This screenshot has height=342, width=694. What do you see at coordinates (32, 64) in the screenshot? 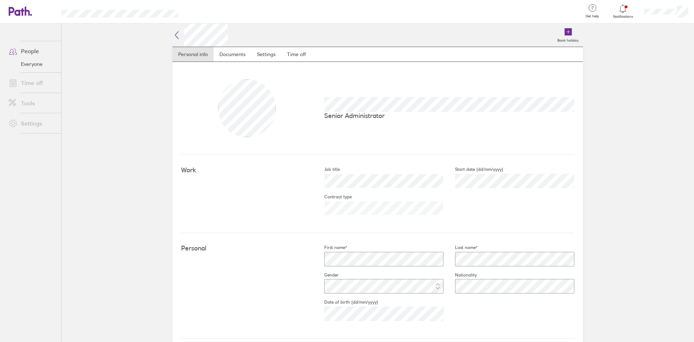
I see `a: Everyone` at bounding box center [32, 64].